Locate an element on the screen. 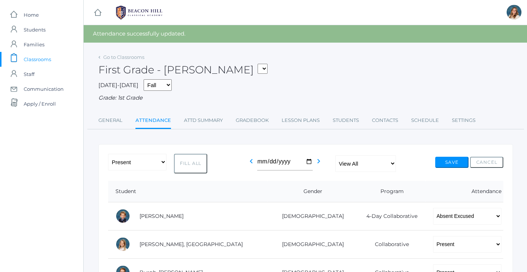 Image resolution: width=527 pixels, height=272 pixels. a: General is located at coordinates (110, 120).